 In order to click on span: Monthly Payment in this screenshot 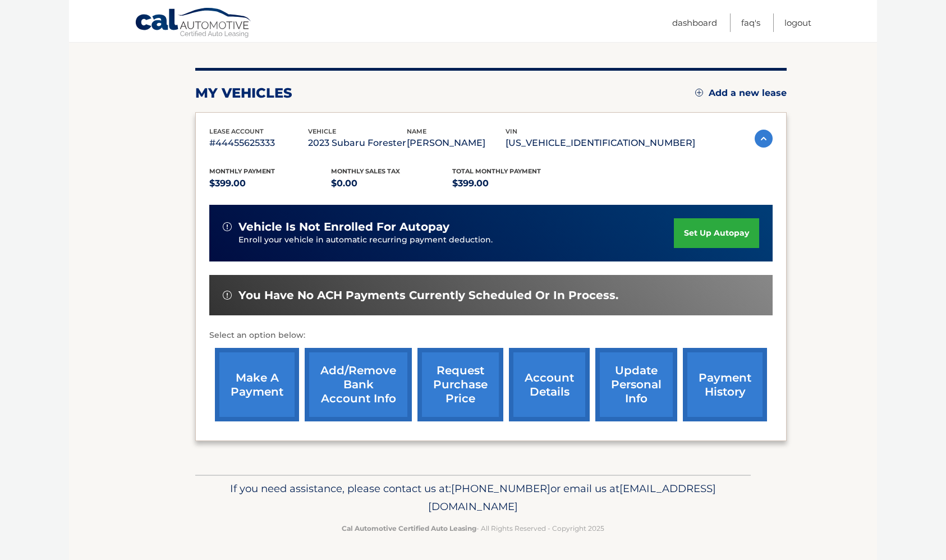, I will do `click(242, 171)`.